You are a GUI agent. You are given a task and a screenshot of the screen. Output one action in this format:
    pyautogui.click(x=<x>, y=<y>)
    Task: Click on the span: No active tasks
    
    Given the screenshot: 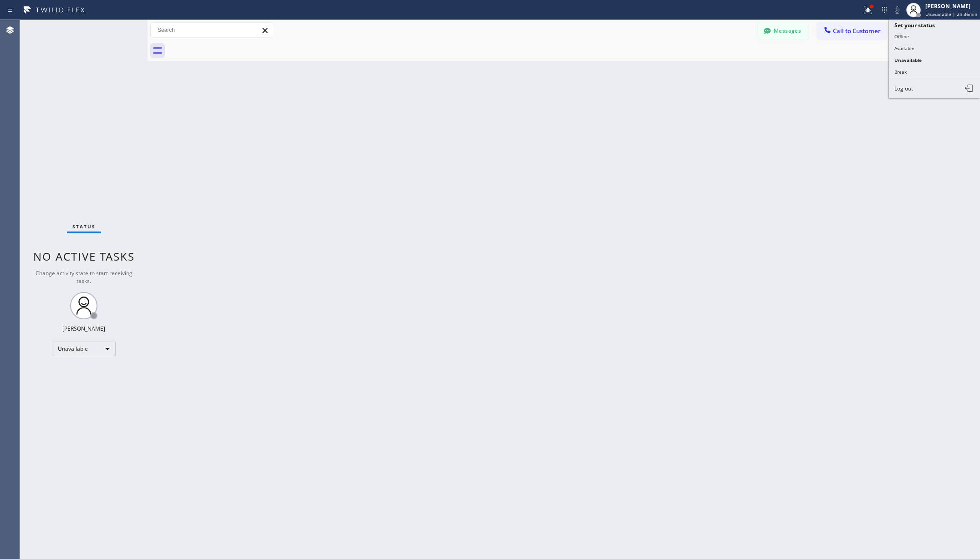 What is the action you would take?
    pyautogui.click(x=84, y=257)
    